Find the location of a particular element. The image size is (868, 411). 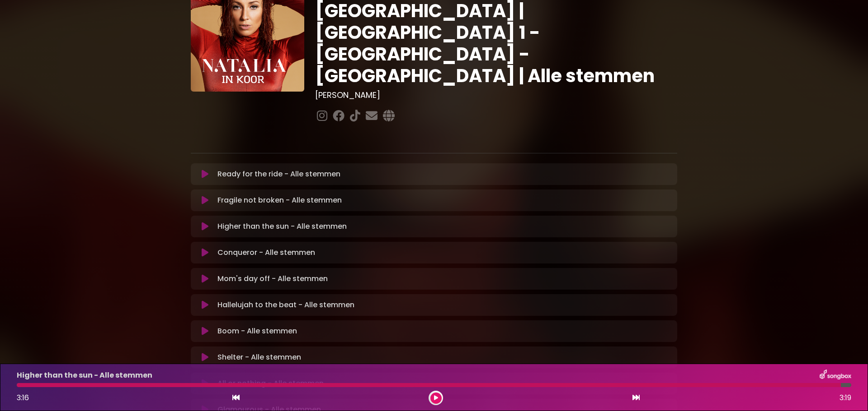

p: Hallelujah to the beat - Alle stemmen is located at coordinates (286, 305).